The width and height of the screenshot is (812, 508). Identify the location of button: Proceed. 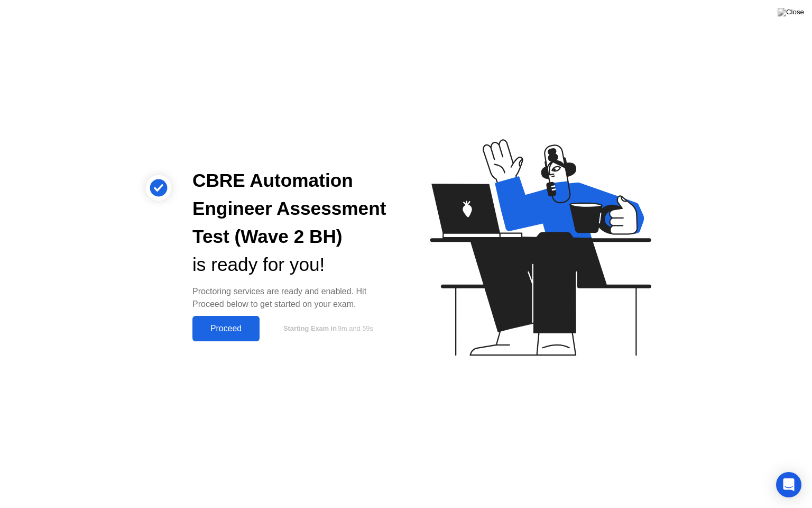
(226, 329).